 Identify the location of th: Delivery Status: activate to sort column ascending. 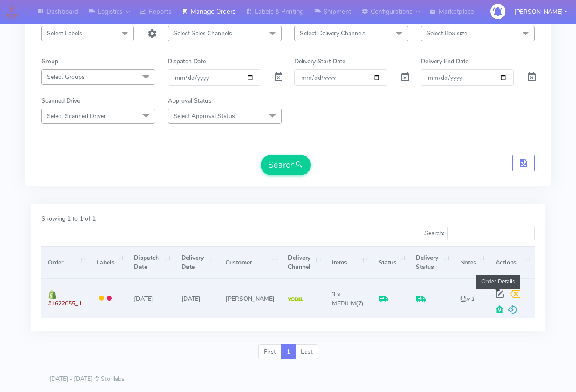
(432, 262).